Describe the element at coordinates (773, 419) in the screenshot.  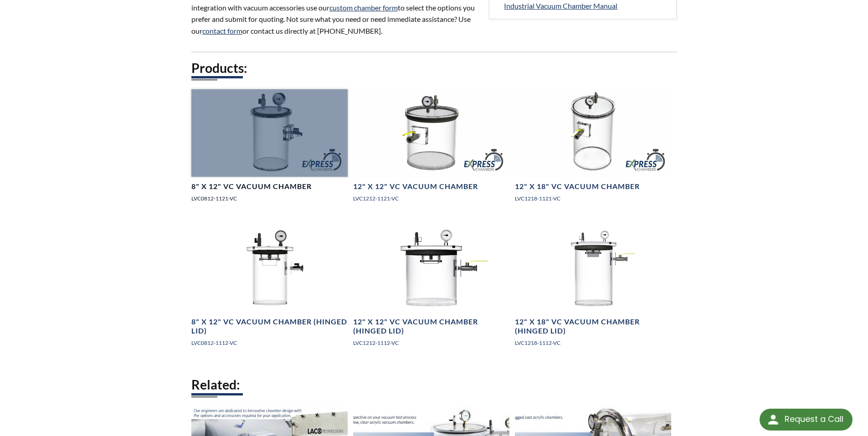
I see `img: round button` at that location.